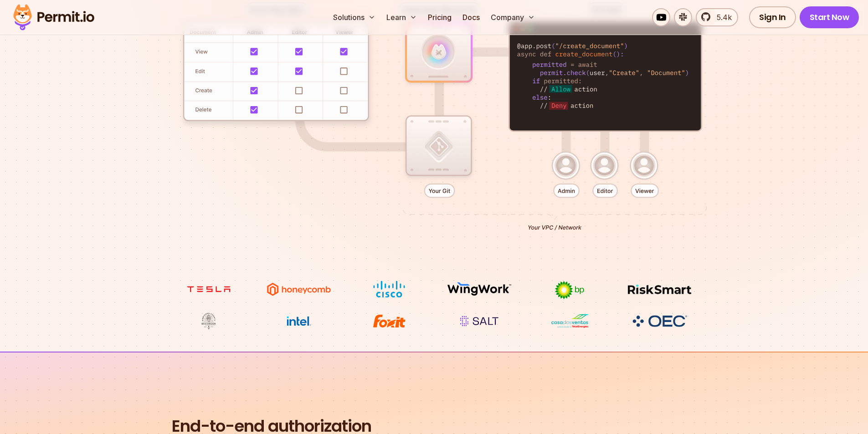  Describe the element at coordinates (299, 289) in the screenshot. I see `img: Honeycomb` at that location.